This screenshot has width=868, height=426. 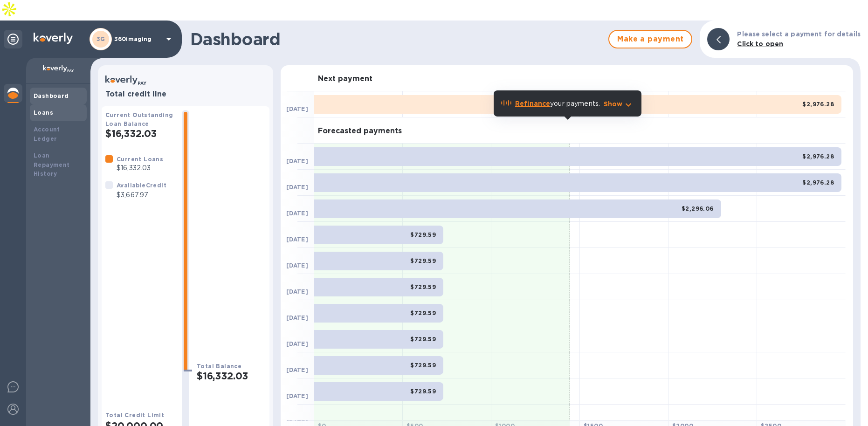 What do you see at coordinates (397, 39) in the screenshot?
I see `h1: Dashboard` at bounding box center [397, 39].